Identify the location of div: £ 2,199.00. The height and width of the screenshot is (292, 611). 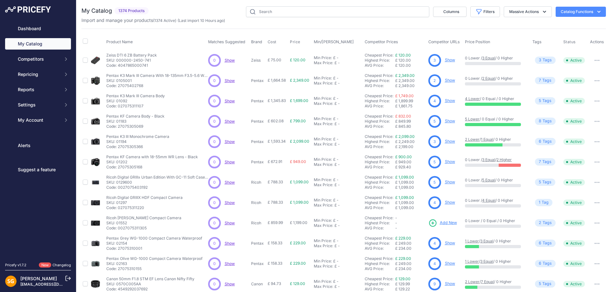
(410, 147).